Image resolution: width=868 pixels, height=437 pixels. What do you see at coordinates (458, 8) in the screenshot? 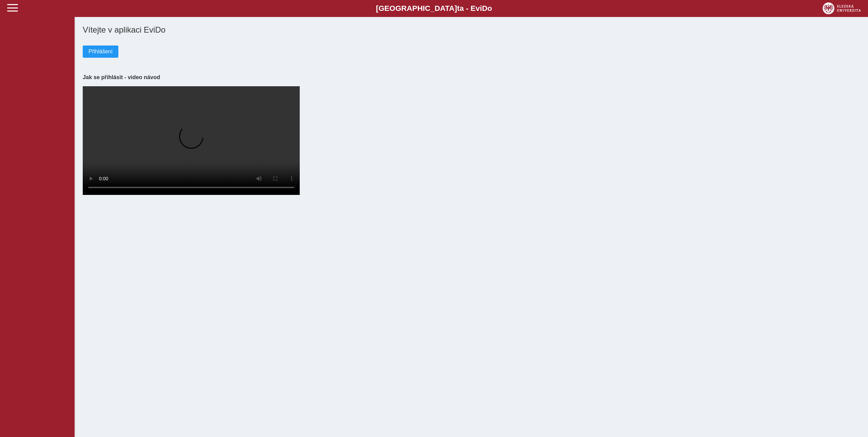
I see `span: t` at bounding box center [458, 8].